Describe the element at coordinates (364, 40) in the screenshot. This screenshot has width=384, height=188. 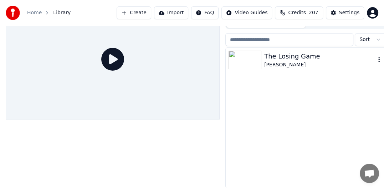
I see `span: Sort` at that location.